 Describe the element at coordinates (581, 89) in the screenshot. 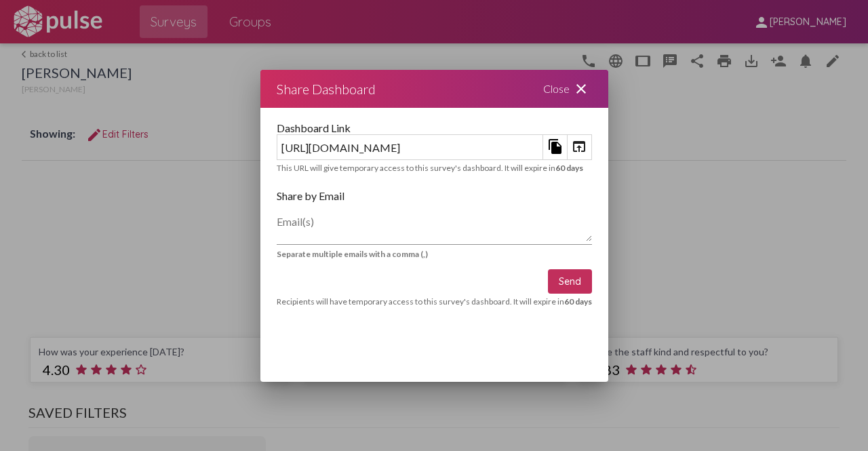

I see `mat-icon: close` at that location.